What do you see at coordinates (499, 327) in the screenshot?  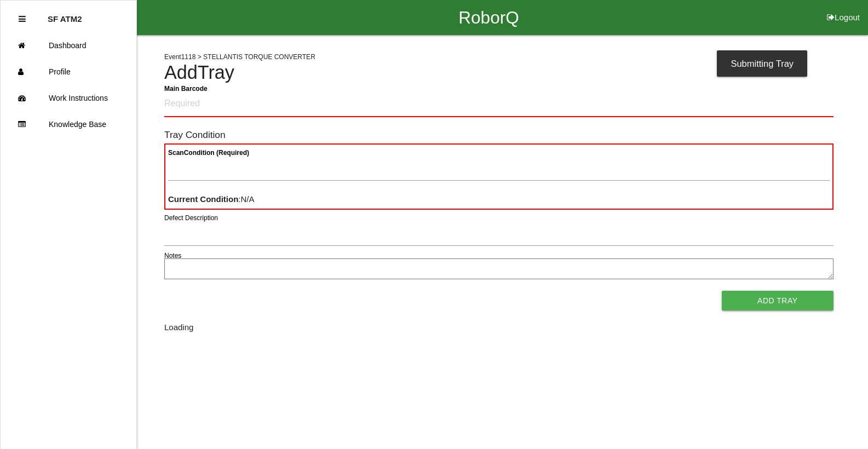 I see `div: Loading` at bounding box center [499, 327].